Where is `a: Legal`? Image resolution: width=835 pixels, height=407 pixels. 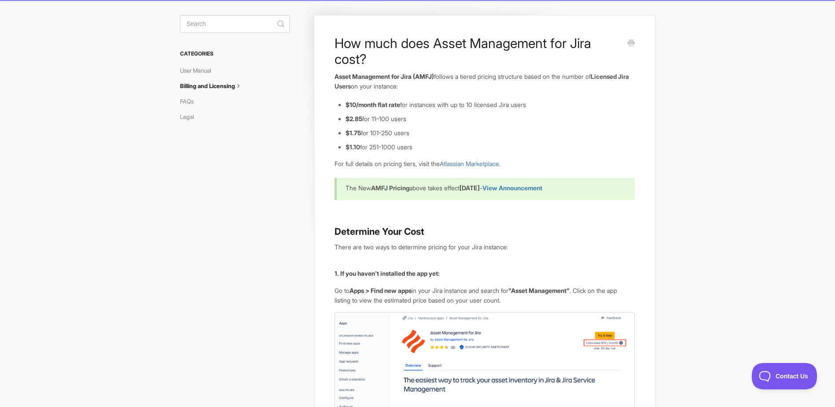 a: Legal is located at coordinates (190, 117).